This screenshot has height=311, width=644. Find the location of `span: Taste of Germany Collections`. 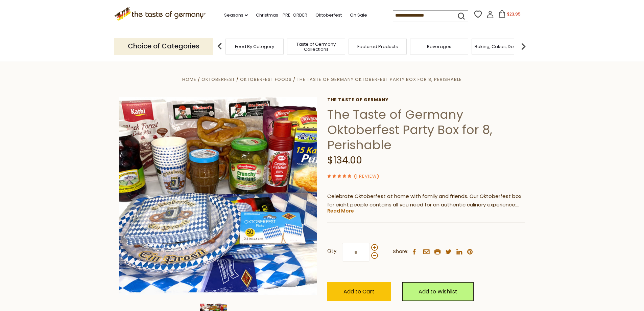

span: Taste of Germany Collections is located at coordinates (316, 47).